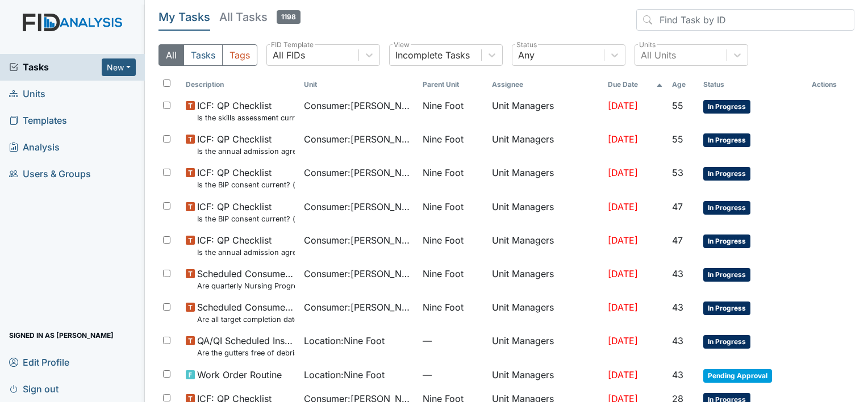 This screenshot has height=402, width=868. Describe the element at coordinates (678, 173) in the screenshot. I see `span: 53` at that location.